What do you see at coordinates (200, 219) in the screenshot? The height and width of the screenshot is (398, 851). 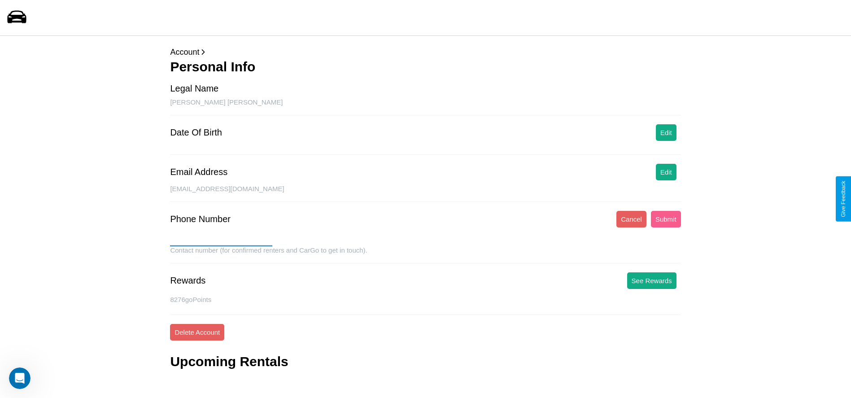 I see `div: Phone Number` at bounding box center [200, 219].